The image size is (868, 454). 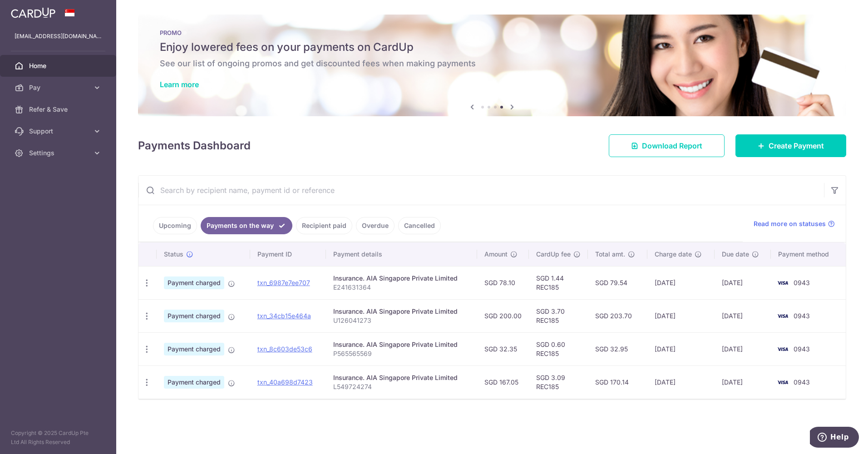 I want to click on p: PROMO, so click(x=492, y=33).